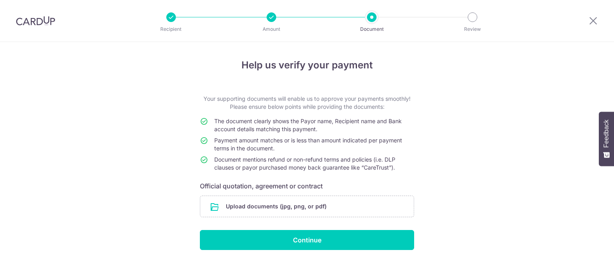  I want to click on span: Feedback, so click(607, 134).